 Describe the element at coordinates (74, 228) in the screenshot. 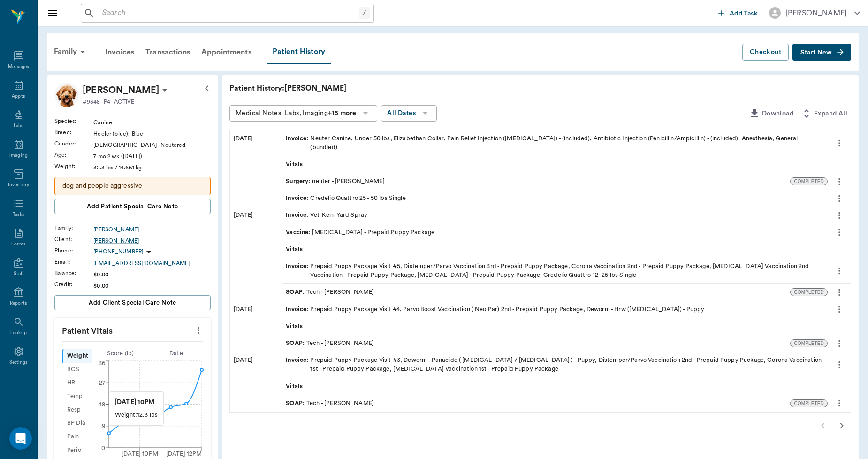

I see `div: Family :` at that location.